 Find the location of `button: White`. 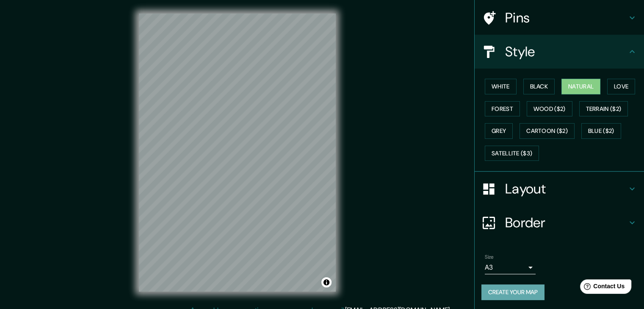

button: White is located at coordinates (500, 86).